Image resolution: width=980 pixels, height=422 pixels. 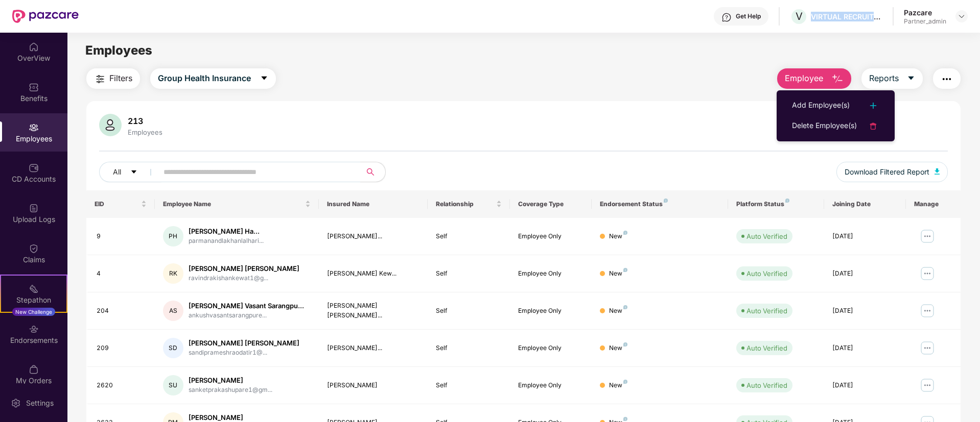 I want to click on th: Manage, so click(x=933, y=204).